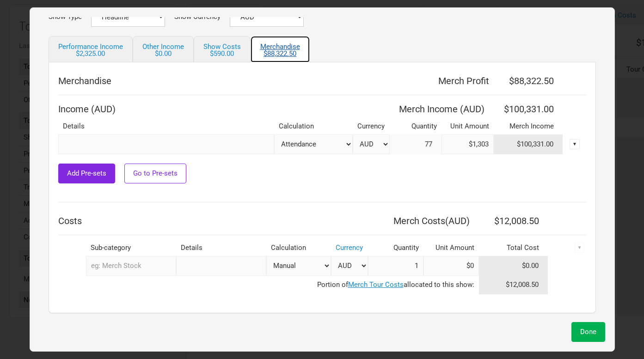 This screenshot has width=644, height=359. What do you see at coordinates (424, 221) in the screenshot?
I see `th: Merch Costs ( AUD )` at bounding box center [424, 221].